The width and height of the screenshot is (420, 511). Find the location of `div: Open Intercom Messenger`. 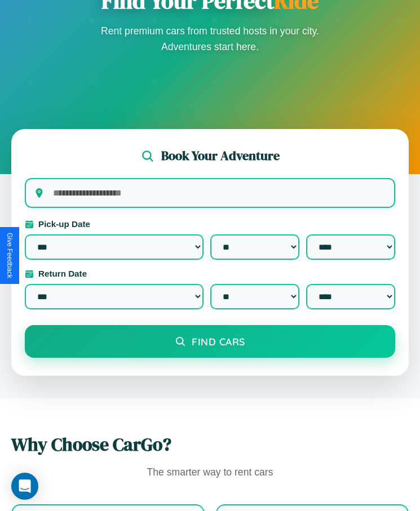

div: Open Intercom Messenger is located at coordinates (25, 486).